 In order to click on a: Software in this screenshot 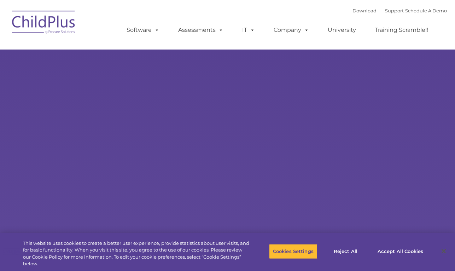, I will do `click(143, 30)`.